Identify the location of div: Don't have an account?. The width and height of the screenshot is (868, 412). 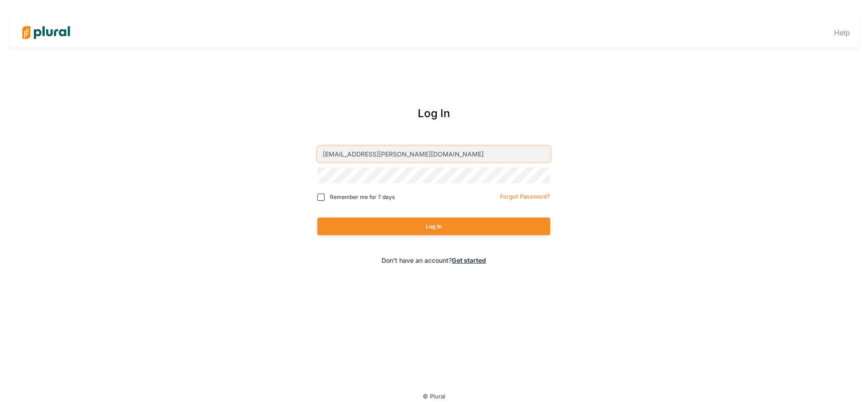
(434, 260).